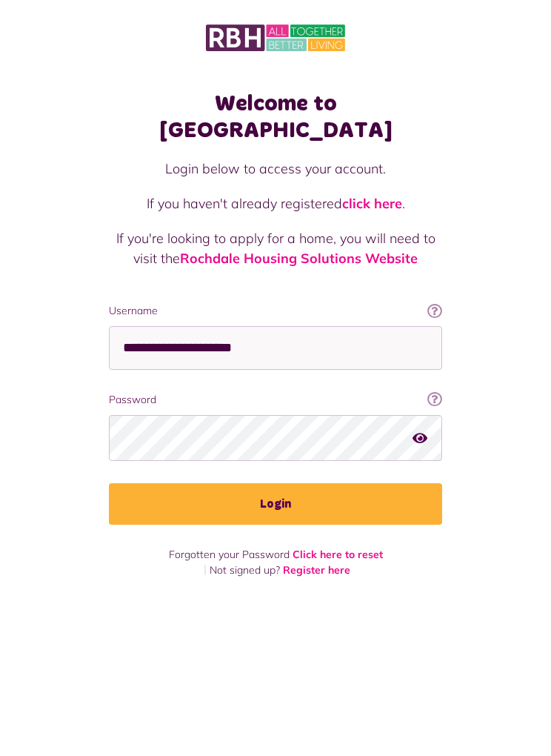  What do you see at coordinates (276, 310) in the screenshot?
I see `label: Username` at bounding box center [276, 310].